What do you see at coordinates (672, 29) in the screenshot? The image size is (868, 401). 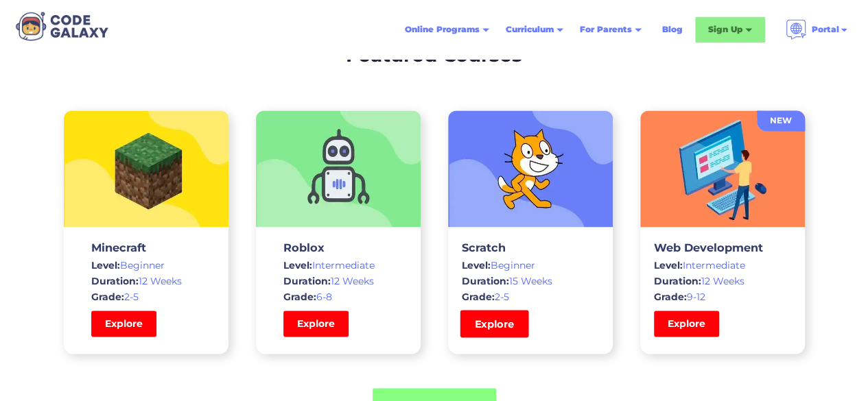 I see `a: Blog` at bounding box center [672, 29].